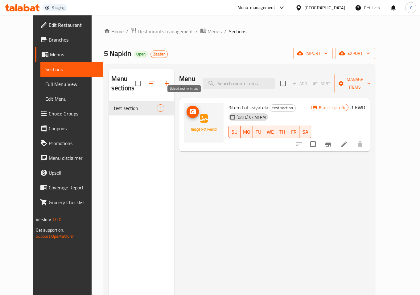  Describe the element at coordinates (239, 84) in the screenshot. I see `input: search` at that location.